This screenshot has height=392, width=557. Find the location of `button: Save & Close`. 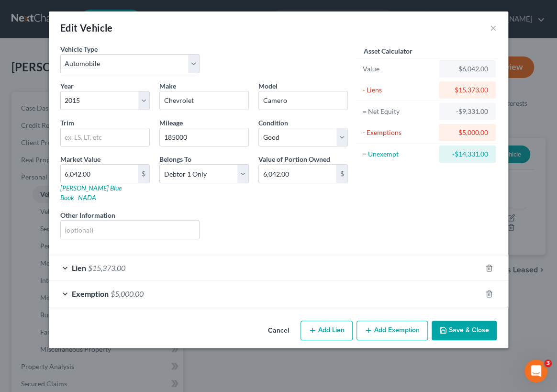

button: Save & Close is located at coordinates (464, 331).